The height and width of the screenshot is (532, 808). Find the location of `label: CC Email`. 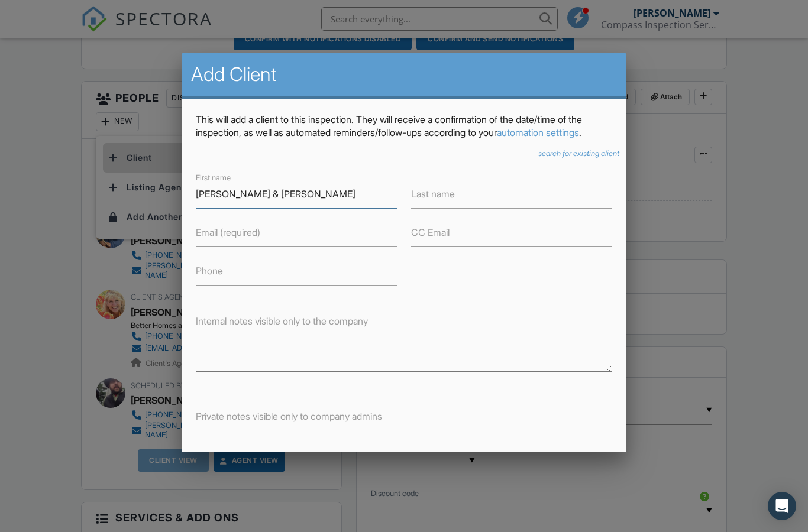

label: CC Email is located at coordinates (430, 233).